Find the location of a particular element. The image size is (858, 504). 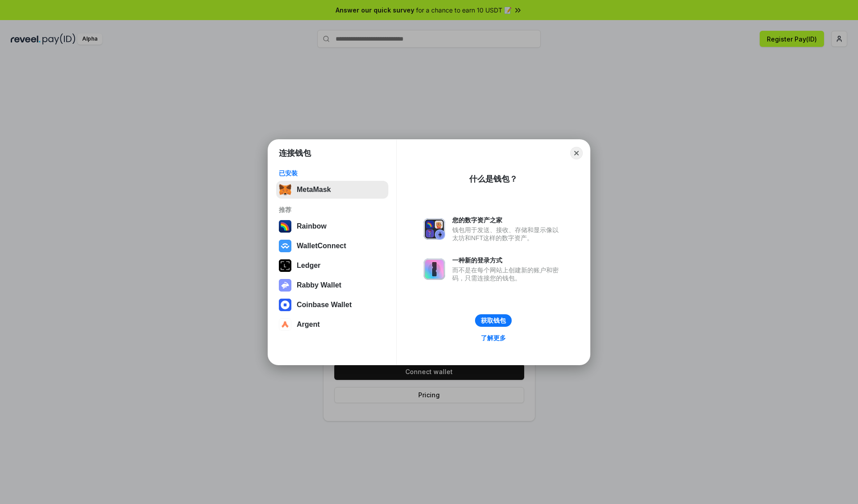

img: svg+xml,%3Csvg%20xmlns%3D%22http%3A%2F%2Fwww.w3.org%2F2000%2Fsvg%22%20width%3D%2228%22%20height%3... is located at coordinates (285, 266).